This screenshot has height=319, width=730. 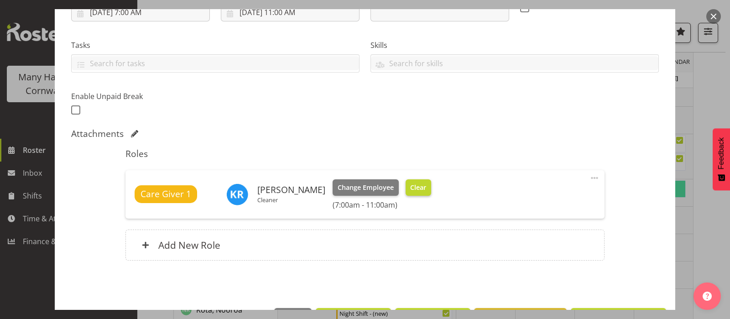 I want to click on h5: Roles, so click(x=365, y=154).